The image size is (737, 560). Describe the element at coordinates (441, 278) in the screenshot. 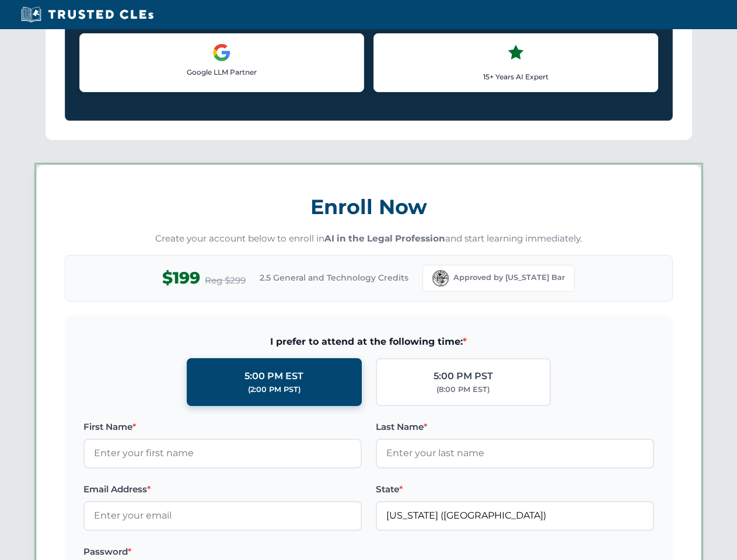

I see `img: Florida Bar` at that location.